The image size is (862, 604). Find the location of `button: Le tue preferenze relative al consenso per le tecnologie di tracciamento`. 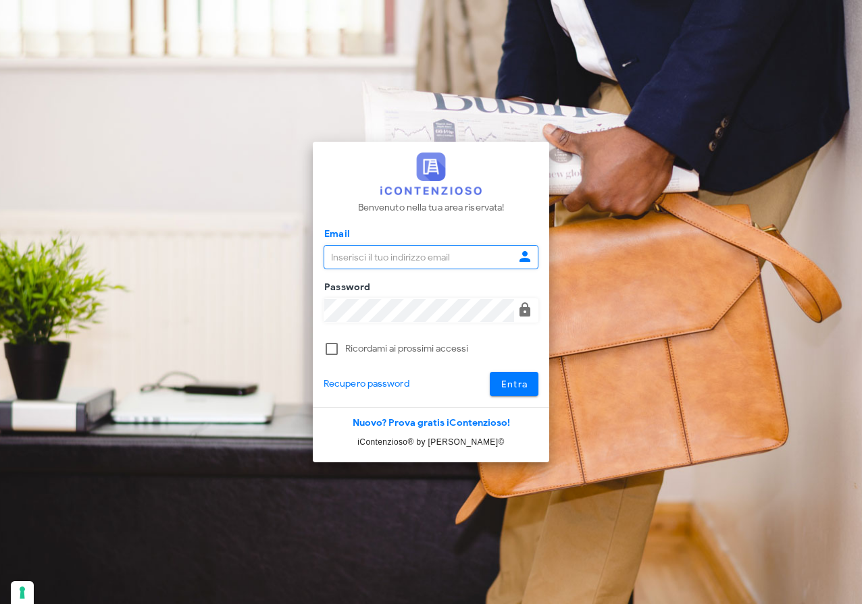

button: Le tue preferenze relative al consenso per le tecnologie di tracciamento is located at coordinates (22, 593).